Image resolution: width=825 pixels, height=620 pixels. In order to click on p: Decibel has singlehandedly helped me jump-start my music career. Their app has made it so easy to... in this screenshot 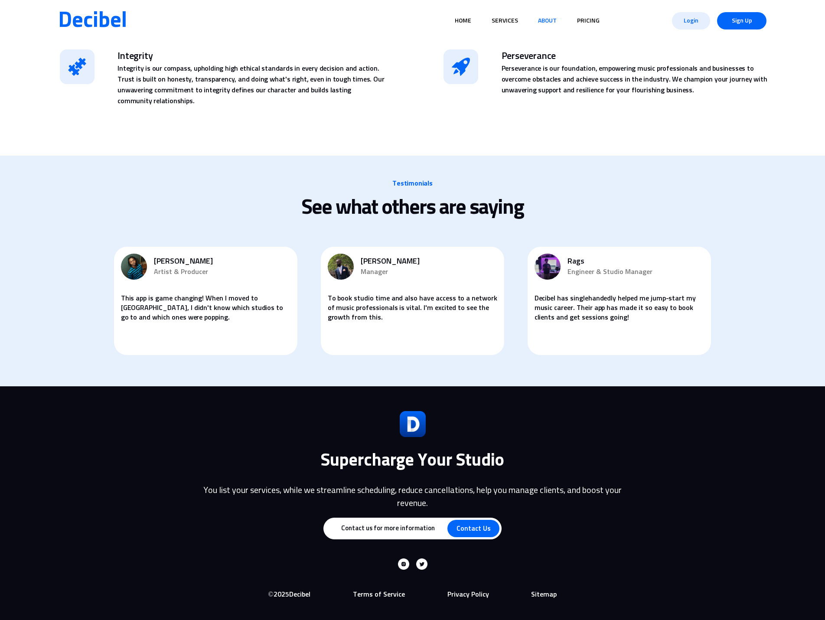, I will do `click(620, 308)`.